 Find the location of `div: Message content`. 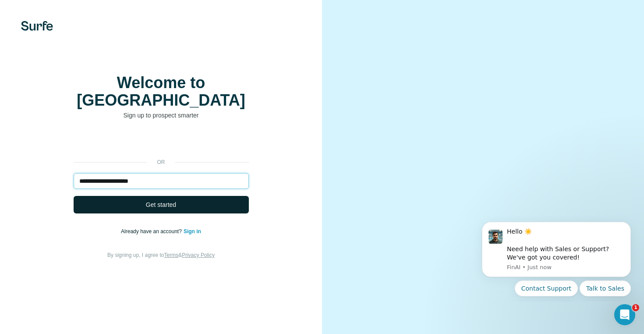

div: Message content is located at coordinates (97, 29).